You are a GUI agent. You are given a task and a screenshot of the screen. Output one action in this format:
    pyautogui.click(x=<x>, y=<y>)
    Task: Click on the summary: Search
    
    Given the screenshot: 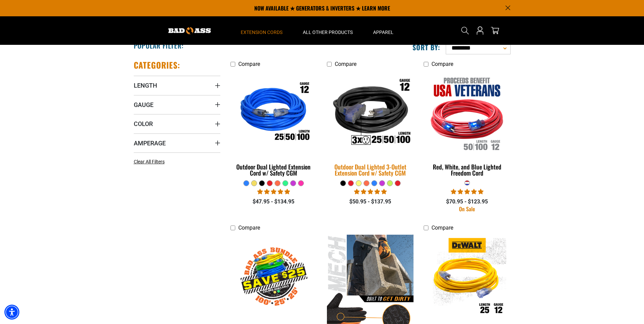 What is the action you would take?
    pyautogui.click(x=465, y=31)
    